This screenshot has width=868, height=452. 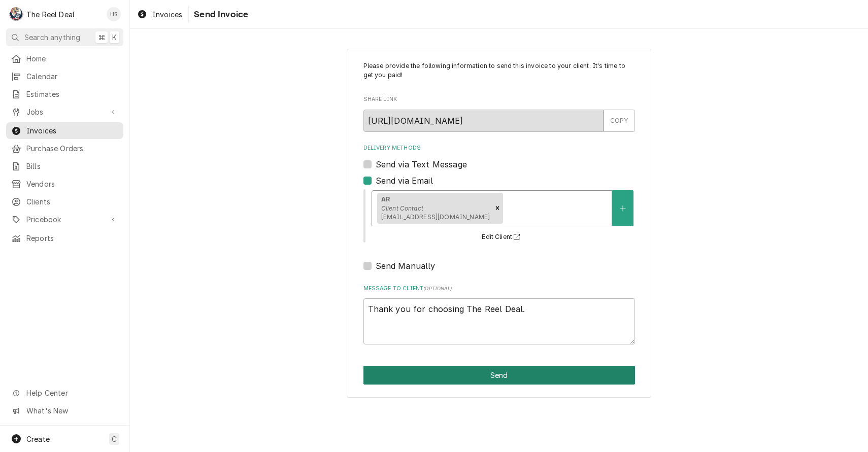 What do you see at coordinates (72, 94) in the screenshot?
I see `span: Estimates` at bounding box center [72, 94].